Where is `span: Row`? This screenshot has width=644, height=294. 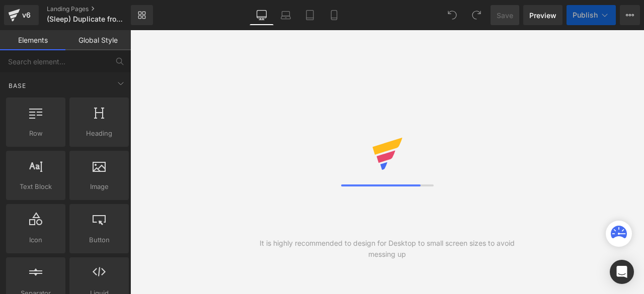
span: Row is located at coordinates (36, 134).